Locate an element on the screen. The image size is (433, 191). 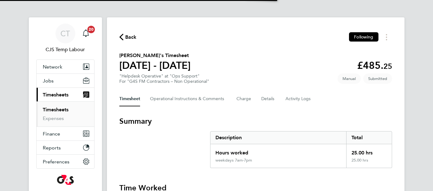
span: CT is located at coordinates (65, 34).